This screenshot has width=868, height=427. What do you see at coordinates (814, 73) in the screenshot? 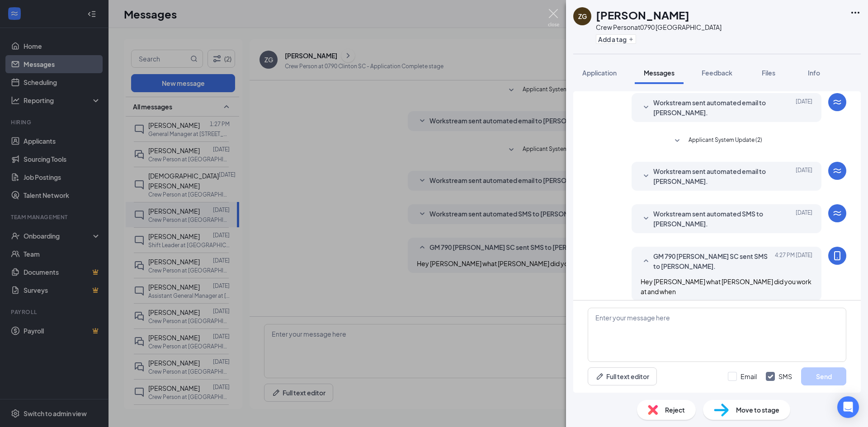
I see `span: Info` at bounding box center [814, 73].